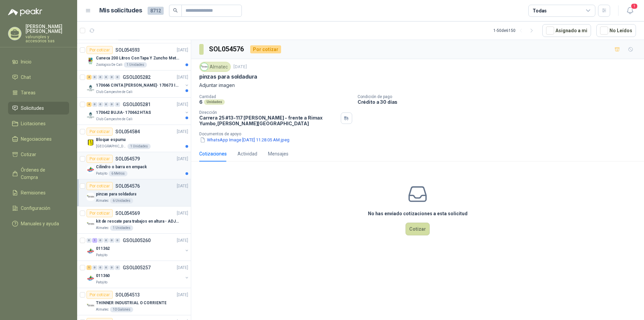 This screenshot has height=320, width=644. Describe the element at coordinates (38, 108) in the screenshot. I see `a: Solicitudes` at that location.